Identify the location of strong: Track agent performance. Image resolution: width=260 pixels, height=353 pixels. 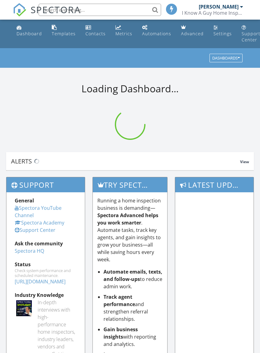
(119, 300).